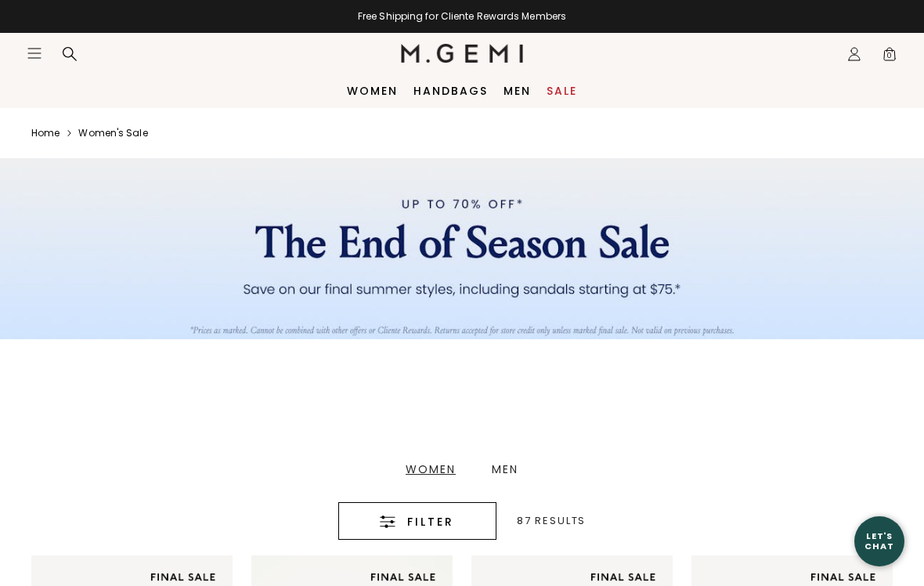  What do you see at coordinates (431, 522) in the screenshot?
I see `span: Filter` at bounding box center [431, 522].